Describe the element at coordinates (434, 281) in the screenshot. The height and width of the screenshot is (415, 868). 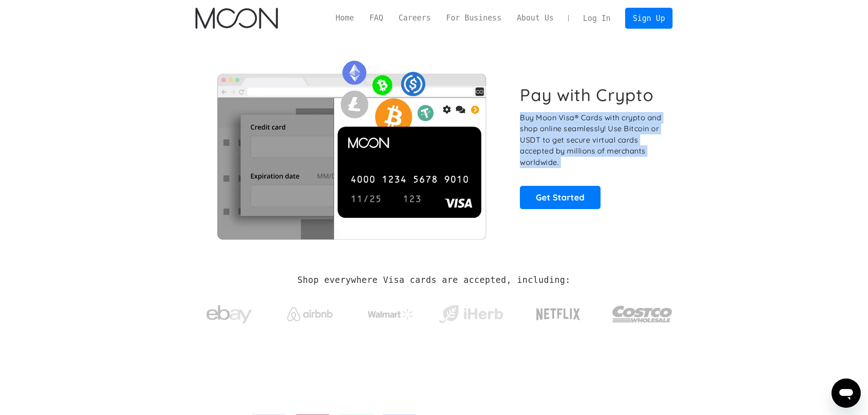
I see `h2: Shop everywhere Visa cards are accepted, including:` at that location.